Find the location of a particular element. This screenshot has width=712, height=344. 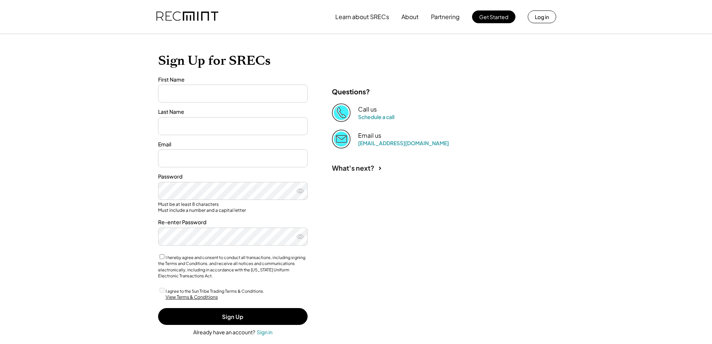

img: Email%202%403x.png is located at coordinates (341, 139).